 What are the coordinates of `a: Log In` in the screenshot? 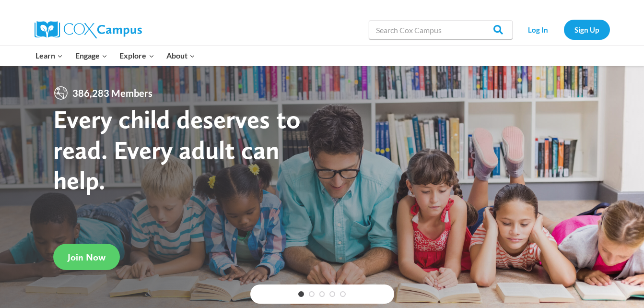 It's located at (538, 29).